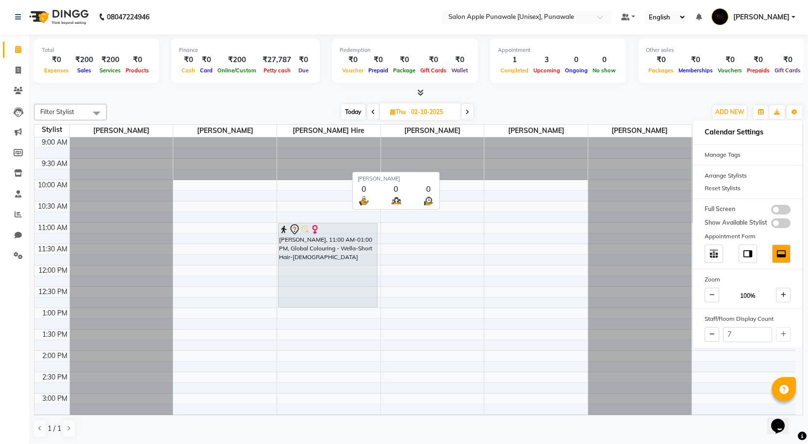 The image size is (808, 444). What do you see at coordinates (576, 70) in the screenshot?
I see `span: Ongoing` at bounding box center [576, 70].